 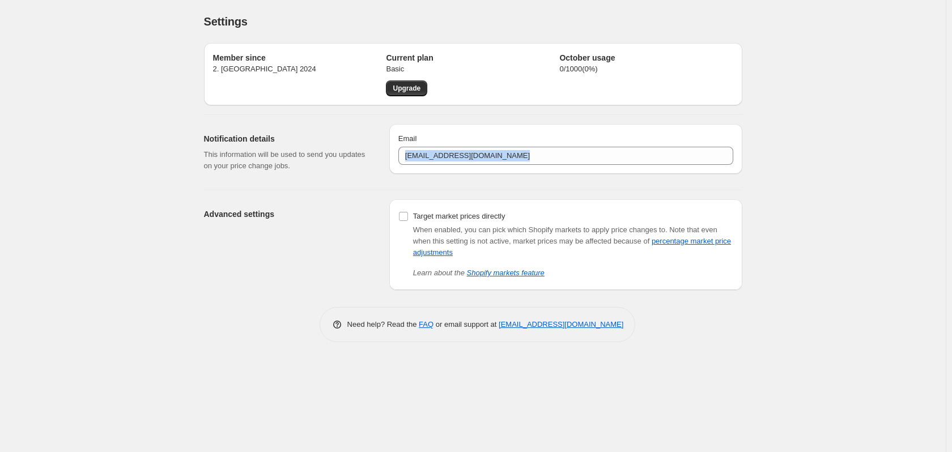 I want to click on span: Target market prices directly, so click(x=459, y=216).